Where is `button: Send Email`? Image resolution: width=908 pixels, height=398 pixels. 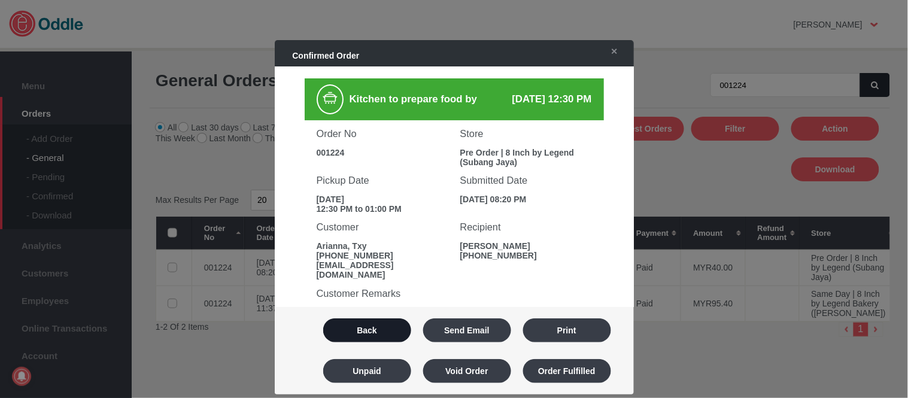
button: Send Email is located at coordinates (467, 330).